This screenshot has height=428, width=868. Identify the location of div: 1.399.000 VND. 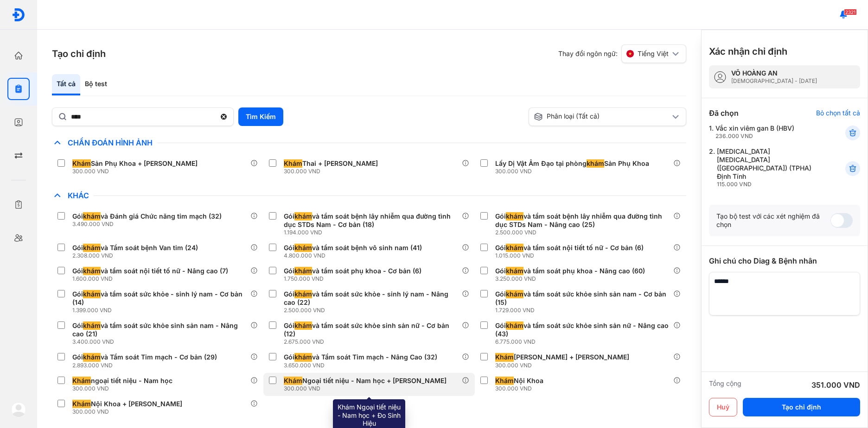
(161, 310).